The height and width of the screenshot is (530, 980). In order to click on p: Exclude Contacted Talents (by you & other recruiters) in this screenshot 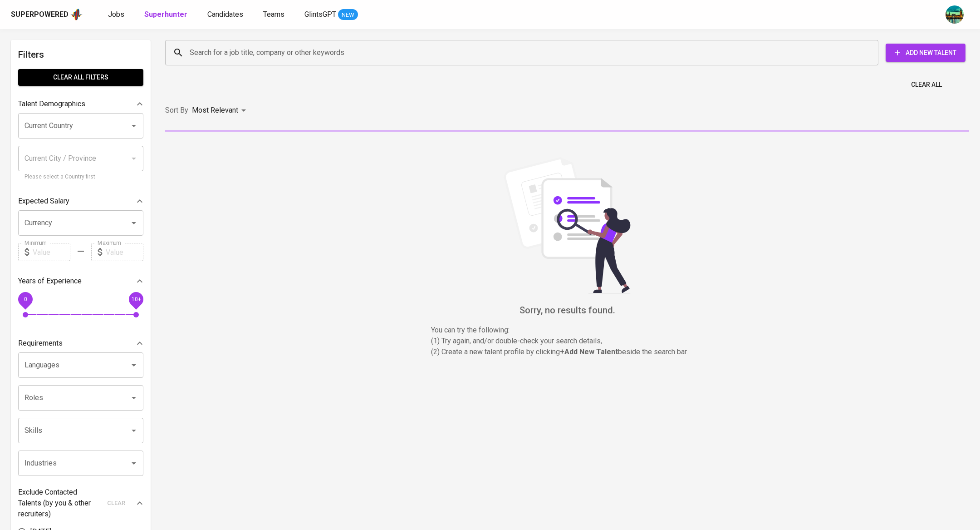, I will do `click(60, 503)`.